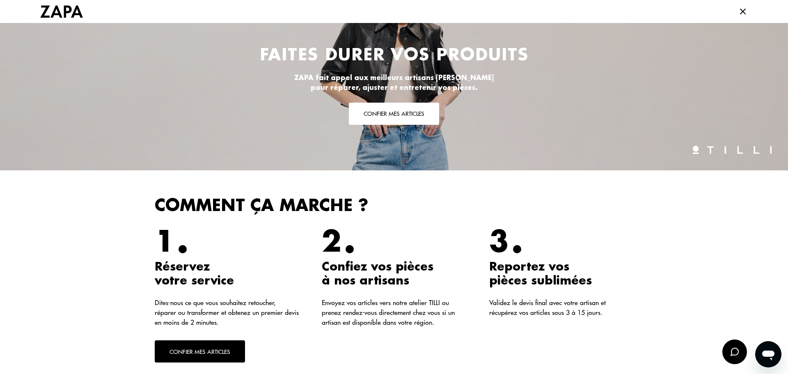 The image size is (788, 374). I want to click on p: Envoyez vos articles vers notre atelier TILLI ou prenez rendez-vous directement chez vous si un a..., so click(394, 312).